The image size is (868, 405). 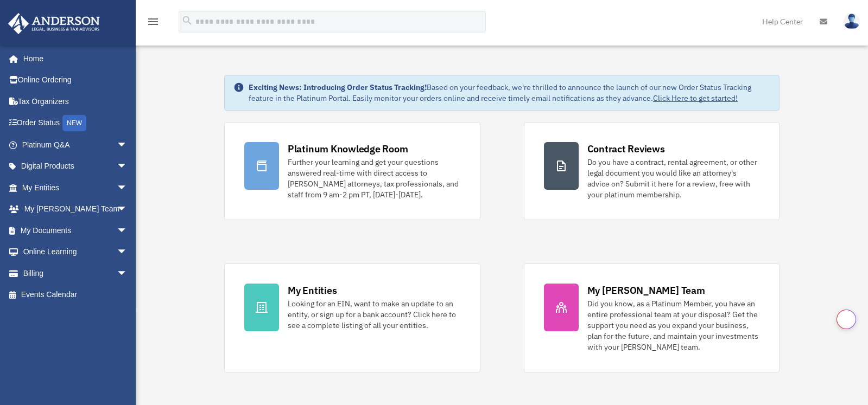 I want to click on div: NEW, so click(x=75, y=123).